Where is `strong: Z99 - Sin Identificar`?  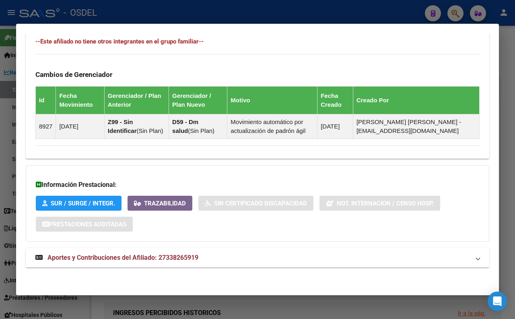
strong: Z99 - Sin Identificar is located at coordinates (122, 126).